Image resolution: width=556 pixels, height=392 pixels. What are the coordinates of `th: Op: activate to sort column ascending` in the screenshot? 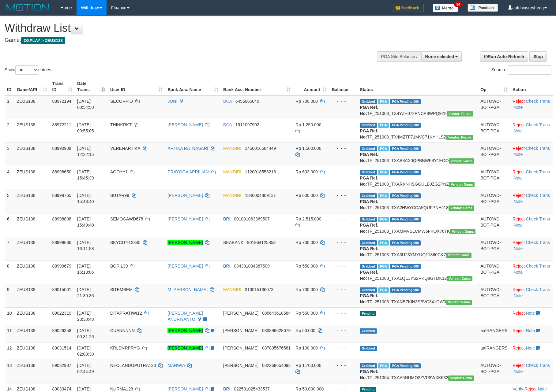 It's located at (494, 87).